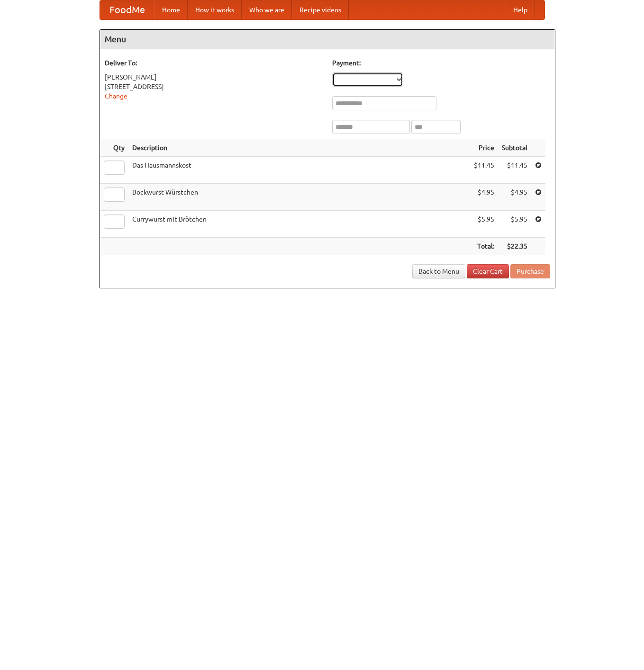 This screenshot has height=670, width=644. I want to click on button: Purchase, so click(530, 271).